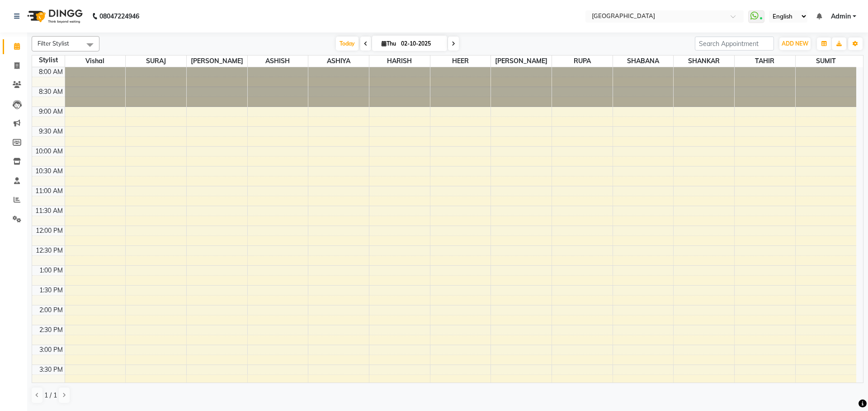 The height and width of the screenshot is (411, 868). What do you see at coordinates (51, 310) in the screenshot?
I see `div: 2:00 PM` at bounding box center [51, 310].